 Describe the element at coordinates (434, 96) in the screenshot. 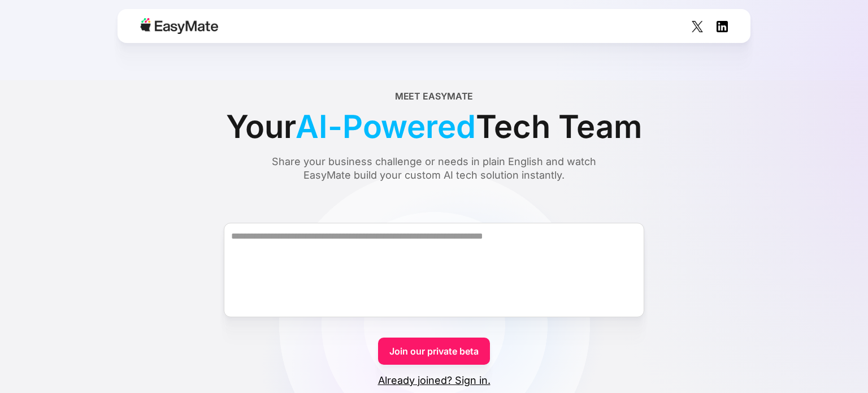

I see `div: Meet EasyMate` at that location.